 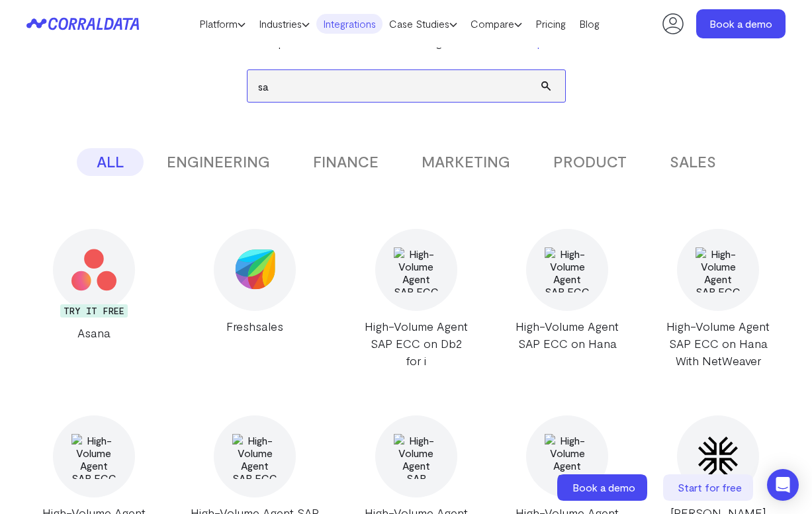 What do you see at coordinates (94, 270) in the screenshot?
I see `img: Asana` at bounding box center [94, 270].